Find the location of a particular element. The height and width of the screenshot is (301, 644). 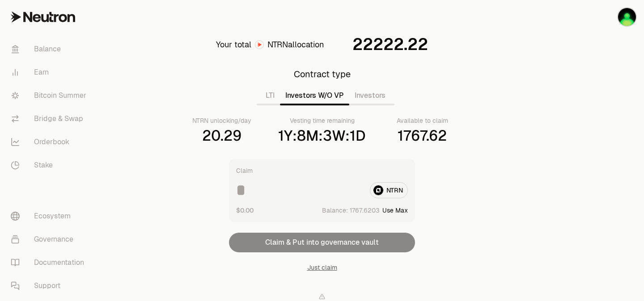

div: Contract type is located at coordinates (322, 74).